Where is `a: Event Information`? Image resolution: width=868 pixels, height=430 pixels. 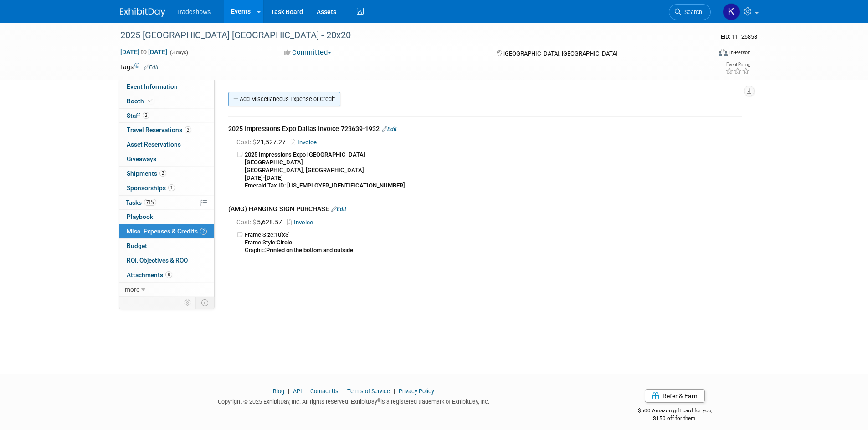 a: Event Information is located at coordinates (167, 86).